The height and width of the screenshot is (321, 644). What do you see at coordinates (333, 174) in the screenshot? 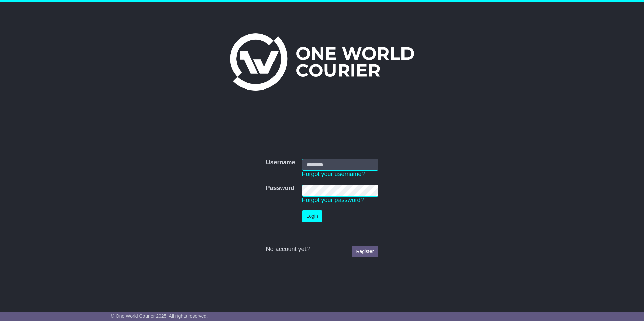
I see `a: Forgot your username?` at bounding box center [333, 174].